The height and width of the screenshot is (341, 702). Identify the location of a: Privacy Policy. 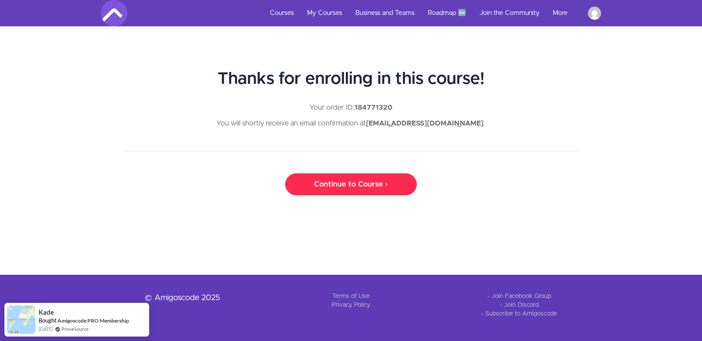
(351, 305).